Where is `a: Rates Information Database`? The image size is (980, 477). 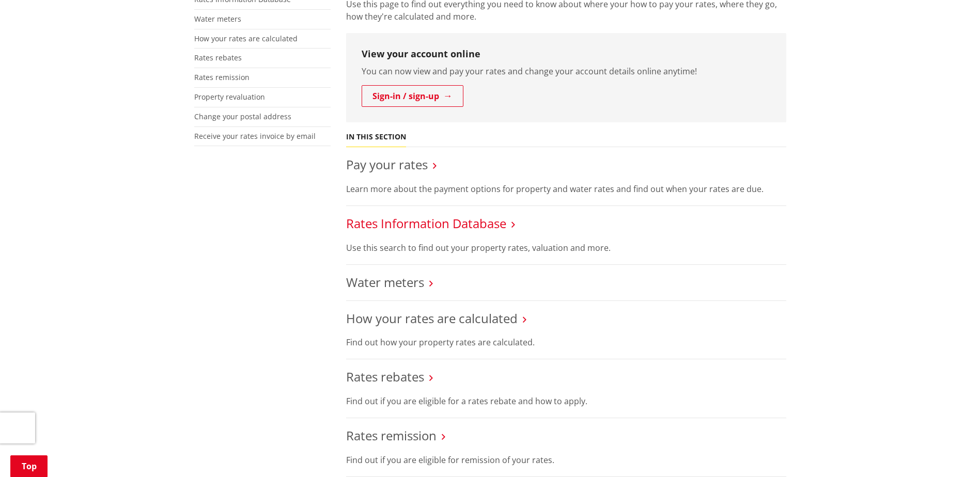 a: Rates Information Database is located at coordinates (426, 223).